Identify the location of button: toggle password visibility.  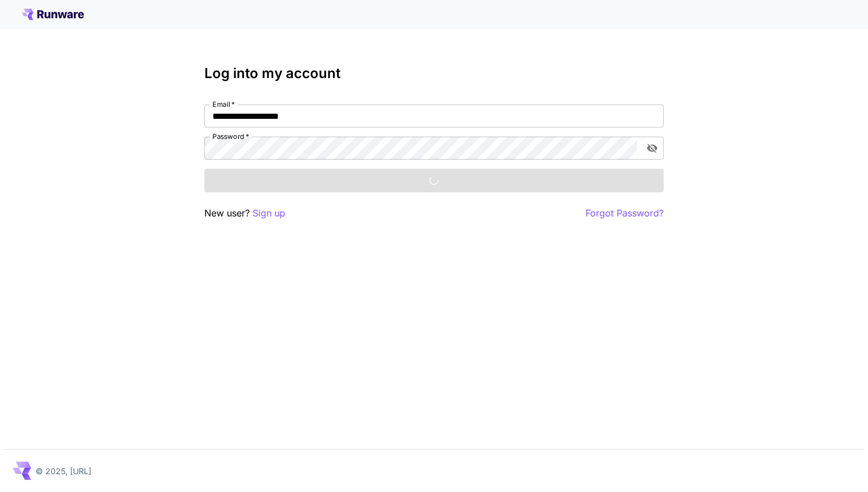
(652, 148).